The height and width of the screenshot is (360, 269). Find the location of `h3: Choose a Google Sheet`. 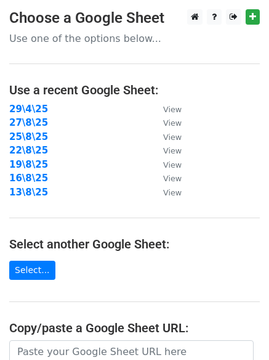

h3: Choose a Google Sheet is located at coordinates (134, 18).